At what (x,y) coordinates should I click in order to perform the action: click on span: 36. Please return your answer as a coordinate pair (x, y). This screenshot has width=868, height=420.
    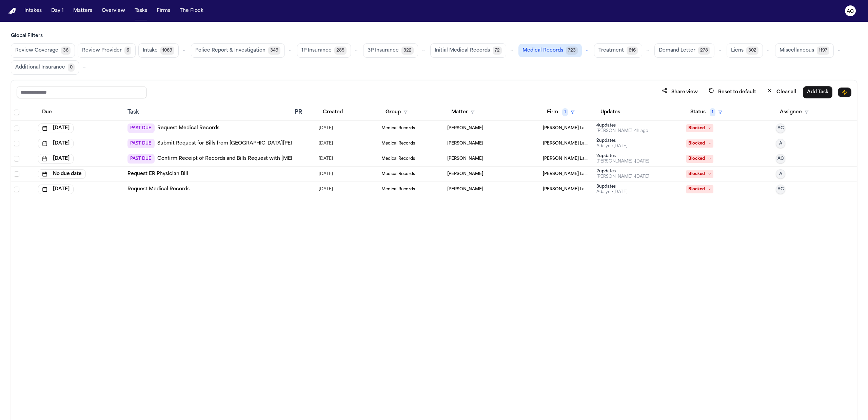
    Looking at the image, I should click on (66, 51).